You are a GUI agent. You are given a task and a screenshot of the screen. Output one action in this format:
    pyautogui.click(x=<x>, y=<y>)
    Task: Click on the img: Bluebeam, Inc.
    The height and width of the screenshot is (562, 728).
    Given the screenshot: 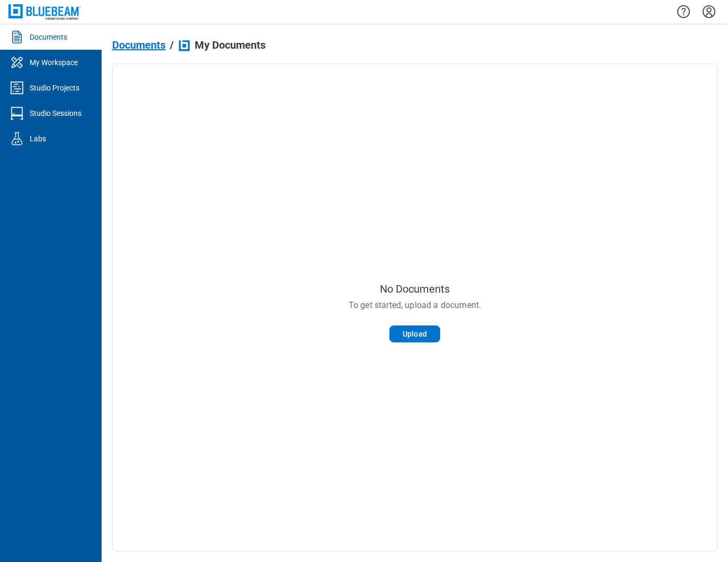 What is the action you would take?
    pyautogui.click(x=45, y=11)
    